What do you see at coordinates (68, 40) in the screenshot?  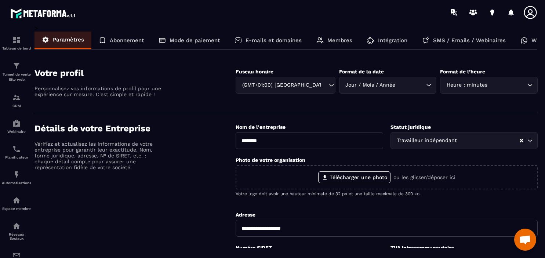 I see `p: Paramètres` at bounding box center [68, 40].